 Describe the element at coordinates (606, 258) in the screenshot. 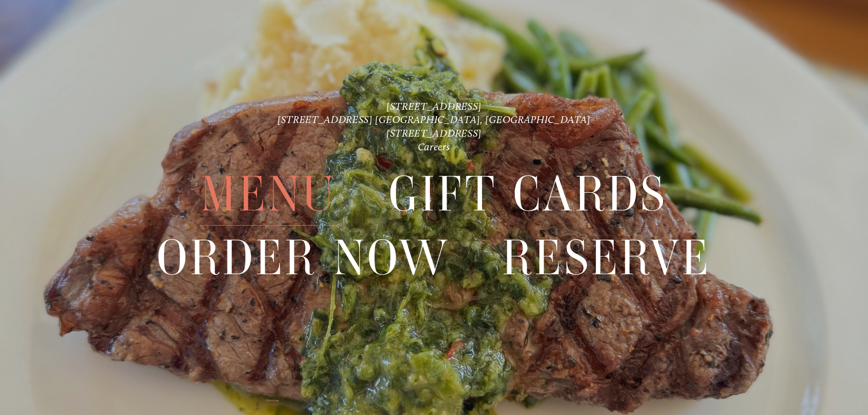

I see `a: Reserve` at that location.